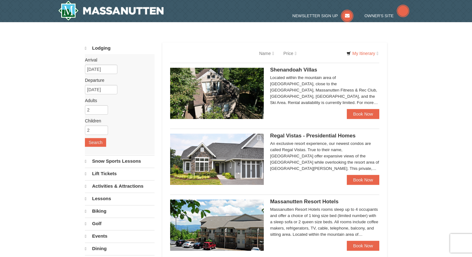  Describe the element at coordinates (266, 53) in the screenshot. I see `a: Name` at that location.